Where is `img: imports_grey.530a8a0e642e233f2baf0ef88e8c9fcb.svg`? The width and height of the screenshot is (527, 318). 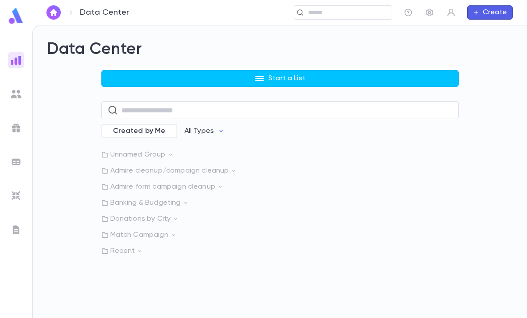 img: imports_grey.530a8a0e642e233f2baf0ef88e8c9fcb.svg is located at coordinates (16, 196).